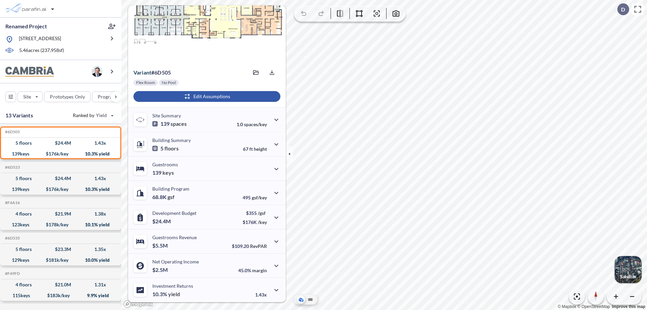 Image resolution: width=647 pixels, height=310 pixels. Describe the element at coordinates (567, 306) in the screenshot. I see `a: Mapbox` at that location.